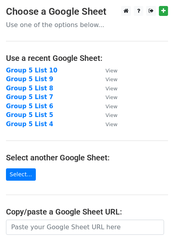 This screenshot has height=236, width=174. Describe the element at coordinates (29, 115) in the screenshot. I see `strong: Group 5 List 5` at that location.